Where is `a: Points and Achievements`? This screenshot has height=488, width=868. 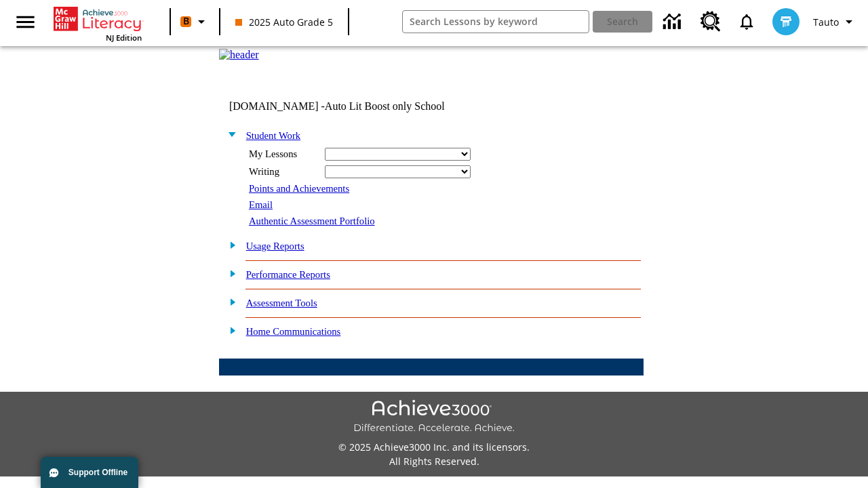
a: Points and Achievements is located at coordinates (299, 188).